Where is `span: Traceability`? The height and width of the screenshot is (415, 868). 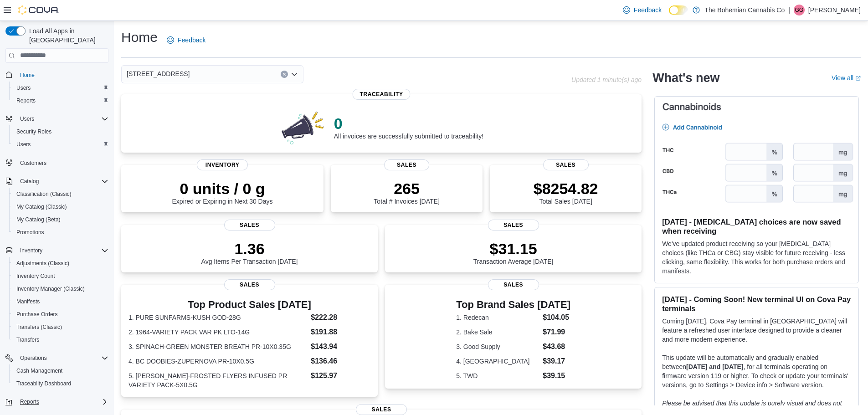 span: Traceability is located at coordinates (382, 94).